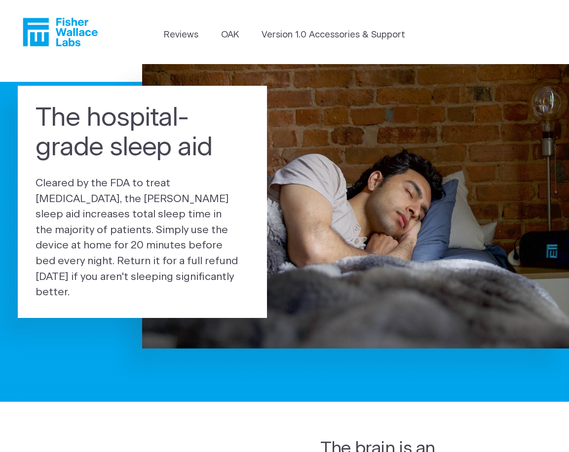 The width and height of the screenshot is (569, 452). What do you see at coordinates (333, 35) in the screenshot?
I see `a: Version 1.0 Accessories & Support` at bounding box center [333, 35].